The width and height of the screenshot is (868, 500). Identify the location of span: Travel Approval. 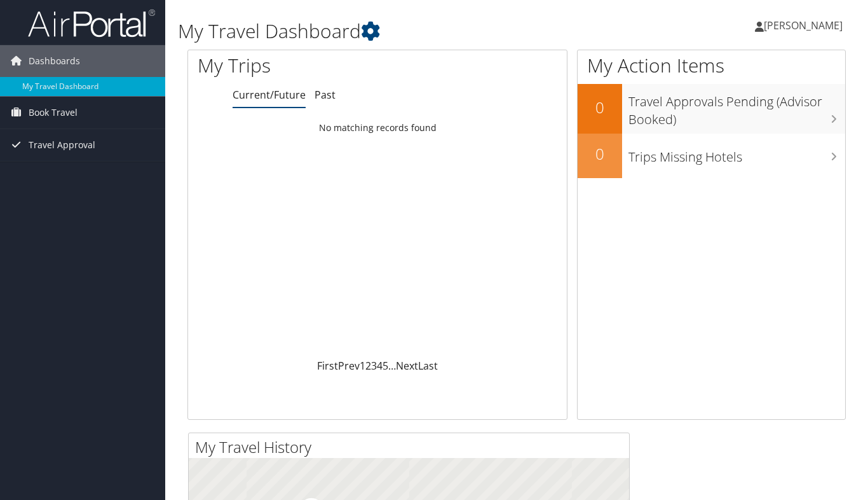
(62, 145).